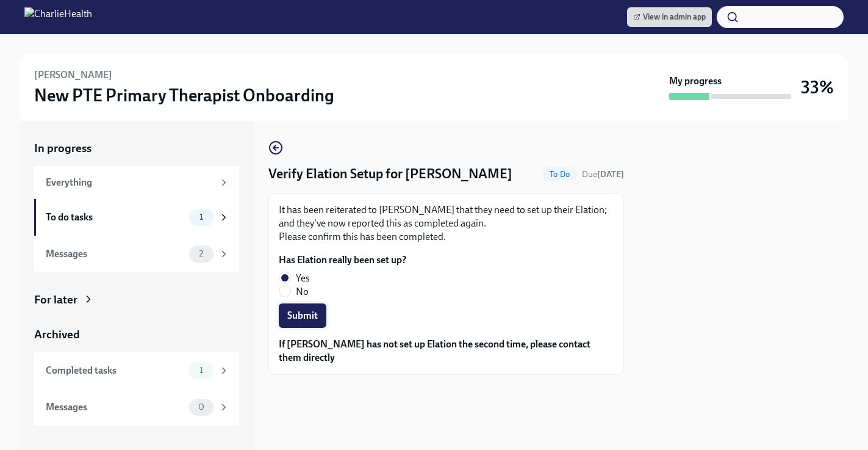 The width and height of the screenshot is (868, 450). I want to click on span: 2, so click(201, 253).